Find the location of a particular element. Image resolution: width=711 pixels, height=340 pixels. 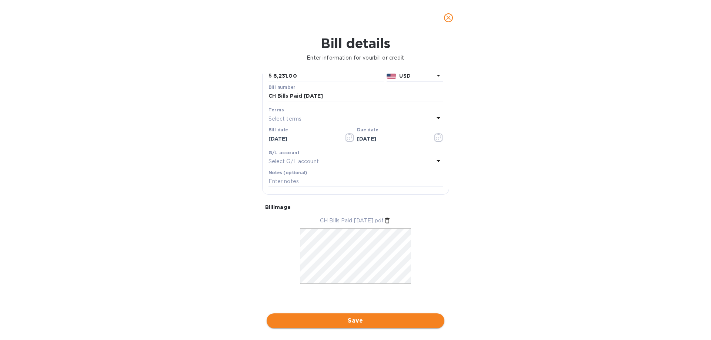

input: $ Enter bill amount is located at coordinates (329, 76).